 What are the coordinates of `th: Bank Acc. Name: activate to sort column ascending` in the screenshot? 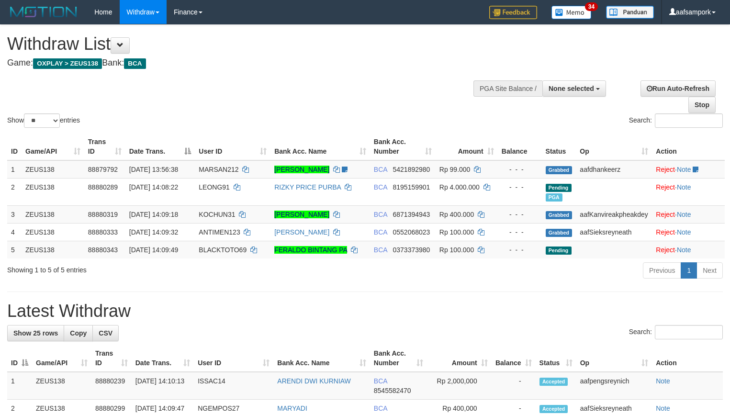 It's located at (320, 146).